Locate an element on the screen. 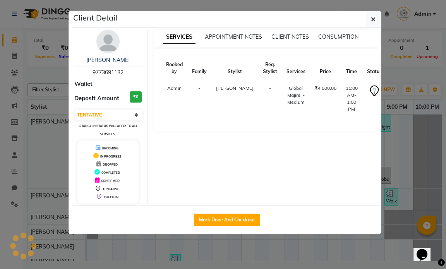 The width and height of the screenshot is (446, 269). th: Stylist is located at coordinates (235, 68).